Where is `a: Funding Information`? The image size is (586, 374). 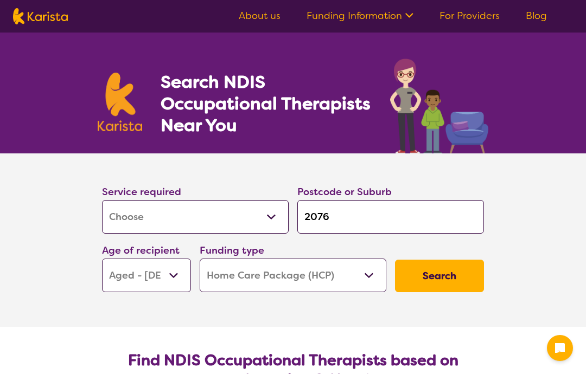
a: Funding Information is located at coordinates (360, 16).